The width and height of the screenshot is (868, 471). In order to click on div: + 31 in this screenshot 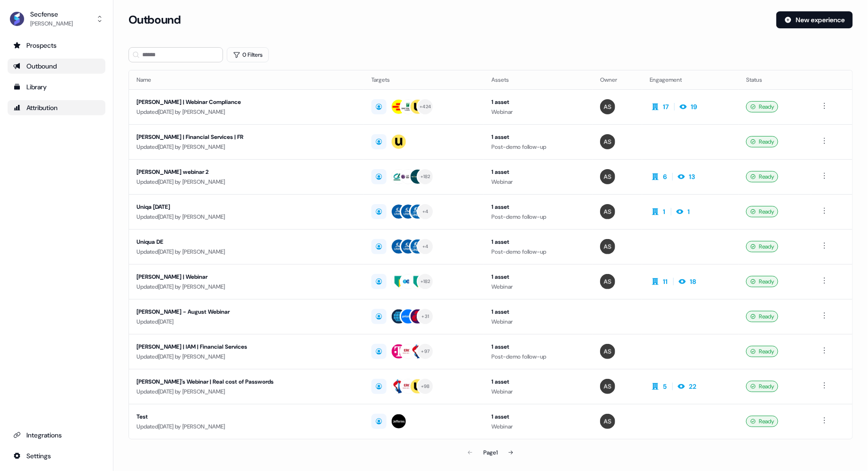, I will do `click(426, 316)`.